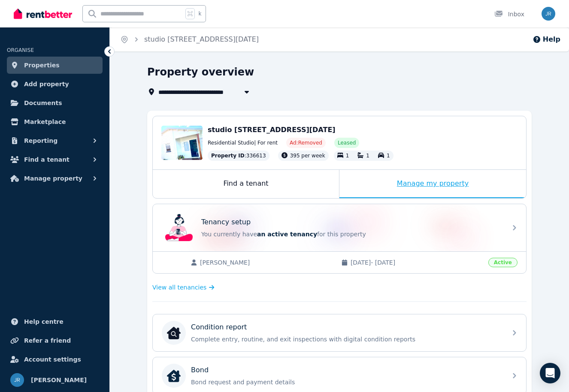 The image size is (569, 392). Describe the element at coordinates (346, 339) in the screenshot. I see `p: Complete entry, routine, and exit inspections with digital condition reports` at that location.